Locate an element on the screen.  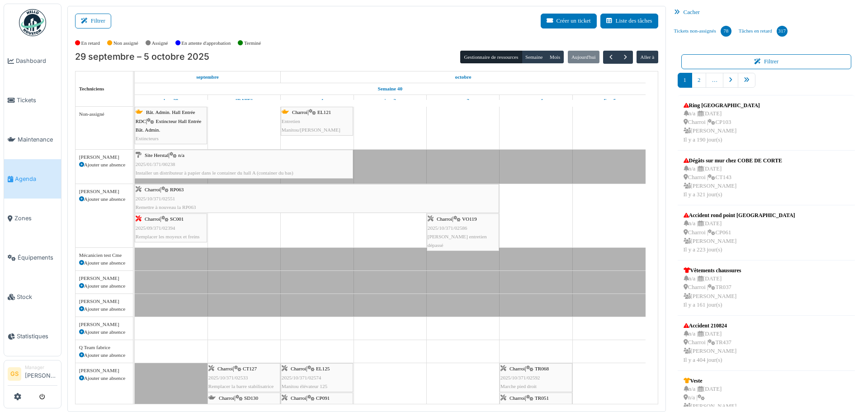
a: Dashboard is located at coordinates (33, 61).